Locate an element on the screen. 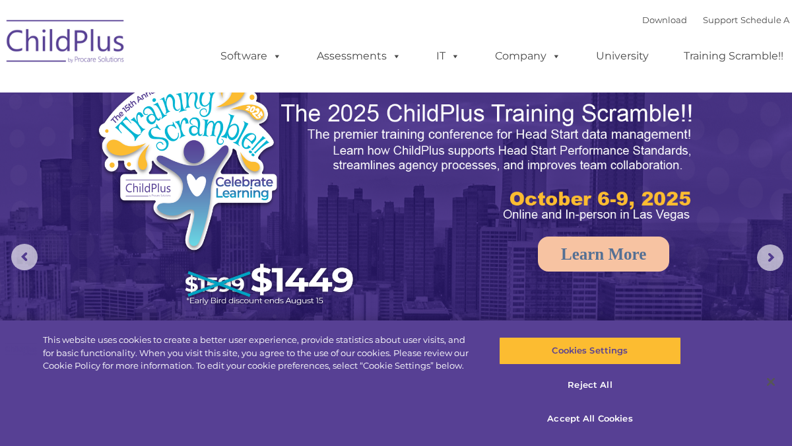 This screenshot has width=792, height=446. button: Accept All Cookies is located at coordinates (590, 418).